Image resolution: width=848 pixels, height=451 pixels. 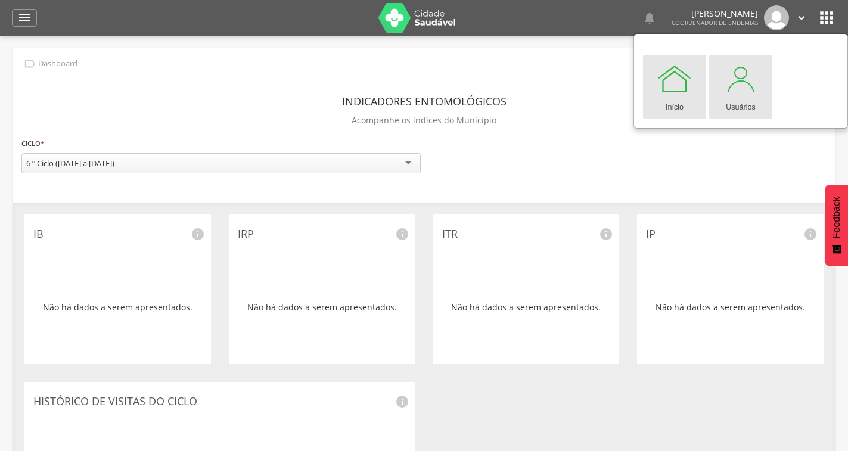 I want to click on label: Ciclo, so click(x=33, y=144).